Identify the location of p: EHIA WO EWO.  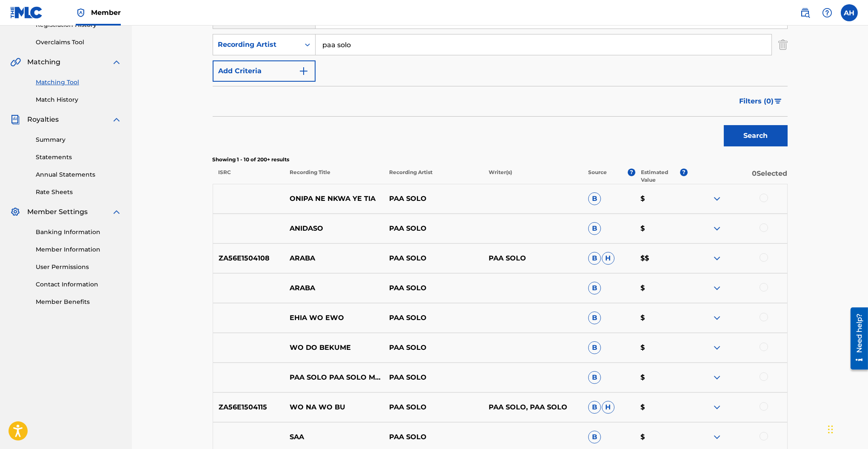
(334, 317).